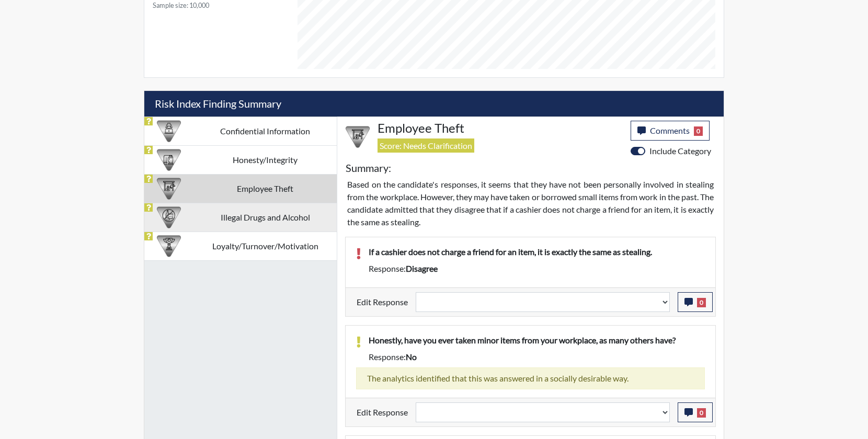 This screenshot has height=439, width=868. Describe the element at coordinates (265, 246) in the screenshot. I see `td: Loyalty/Turnover/Motivation` at that location.